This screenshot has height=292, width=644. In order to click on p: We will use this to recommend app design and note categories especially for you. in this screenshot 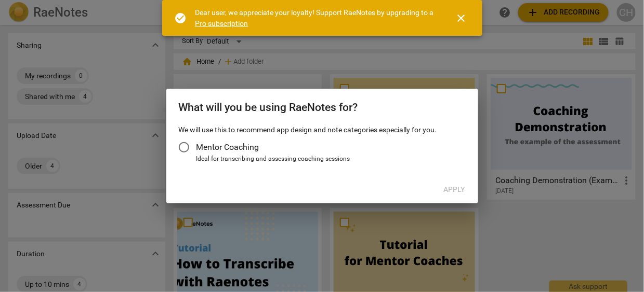, I will do `click(322, 130)`.